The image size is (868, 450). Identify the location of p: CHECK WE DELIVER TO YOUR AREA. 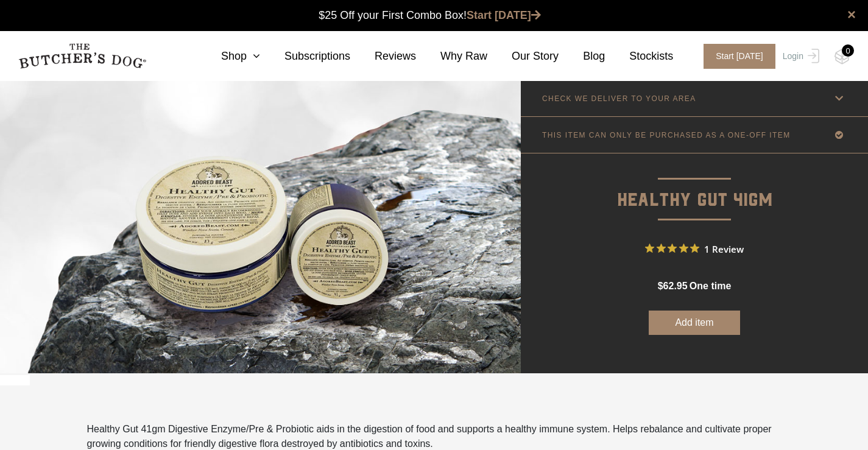
(619, 99).